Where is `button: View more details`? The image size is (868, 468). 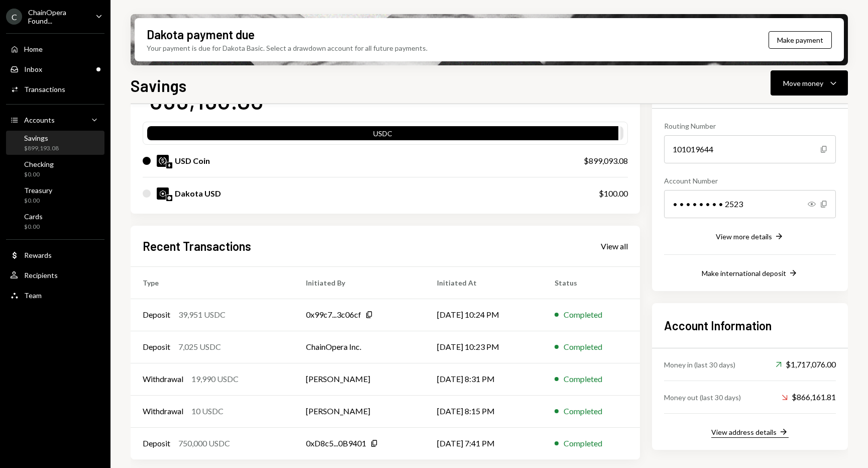
button: View more details is located at coordinates (750, 236).